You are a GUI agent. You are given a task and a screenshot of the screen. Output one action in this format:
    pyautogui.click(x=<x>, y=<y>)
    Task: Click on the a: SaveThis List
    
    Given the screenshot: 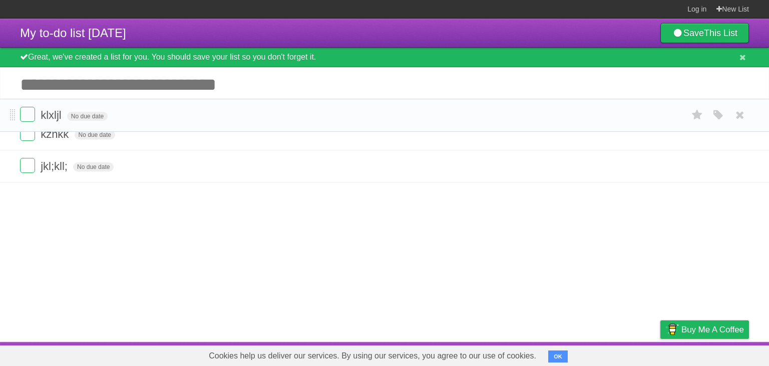 What is the action you would take?
    pyautogui.click(x=705, y=33)
    